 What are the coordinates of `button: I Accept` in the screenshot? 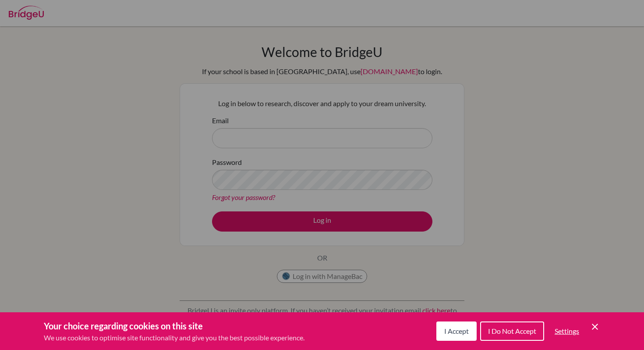 It's located at (457, 331).